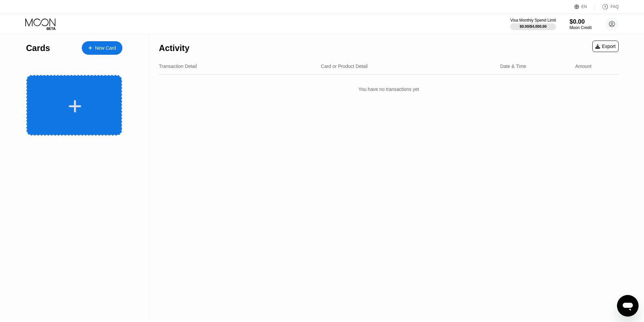 The width and height of the screenshot is (644, 322). Describe the element at coordinates (38, 48) in the screenshot. I see `div: Cards` at that location.